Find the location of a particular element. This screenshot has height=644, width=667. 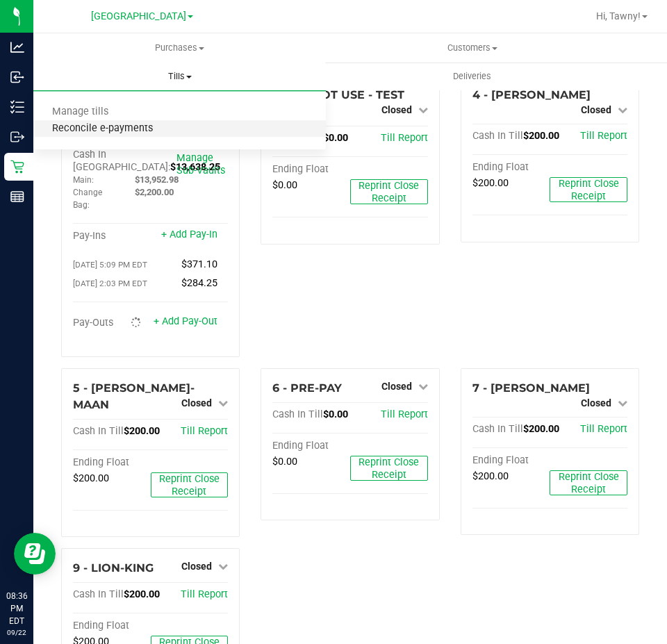

inline-svg: Outbound is located at coordinates (17, 137).